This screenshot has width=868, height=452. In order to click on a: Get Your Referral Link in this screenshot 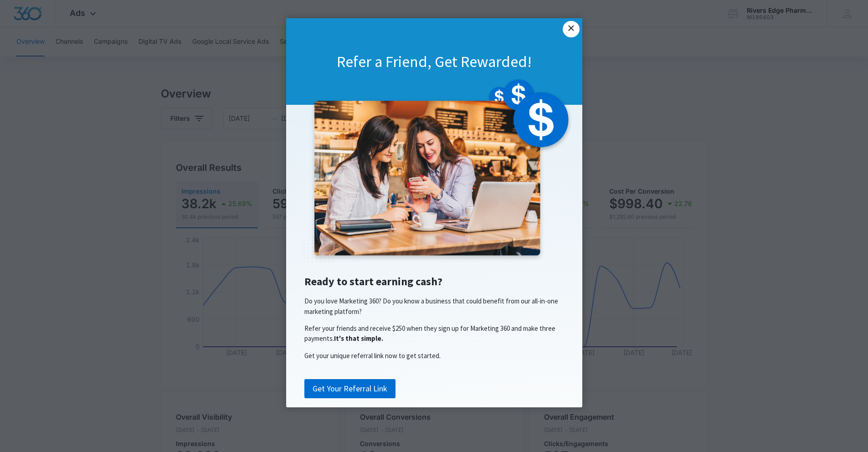, I will do `click(350, 388)`.